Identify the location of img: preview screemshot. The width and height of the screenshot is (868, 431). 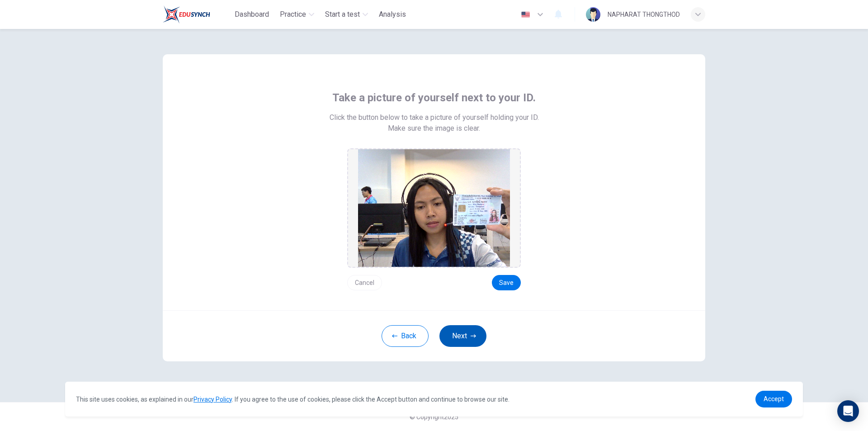
(434, 208).